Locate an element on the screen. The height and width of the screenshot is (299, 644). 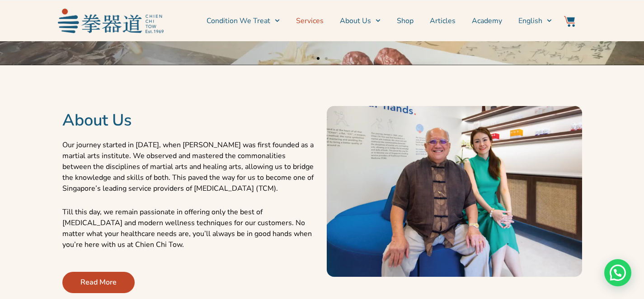
span: Read More is located at coordinates (98, 282).